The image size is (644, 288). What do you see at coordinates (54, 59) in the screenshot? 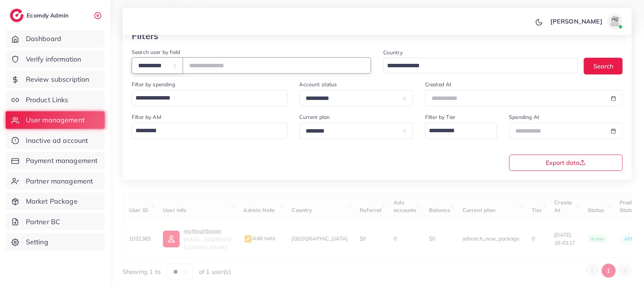
I see `span: Verify information` at bounding box center [54, 59].